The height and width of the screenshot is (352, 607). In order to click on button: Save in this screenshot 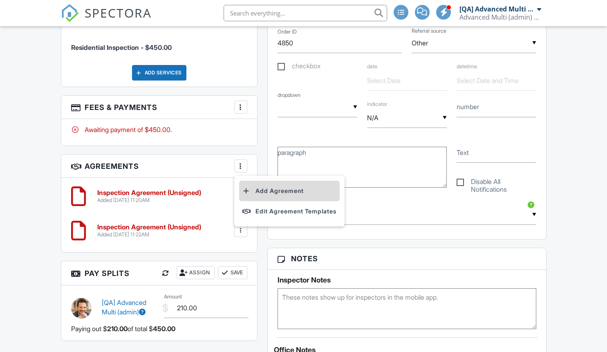, I will do `click(233, 273)`.